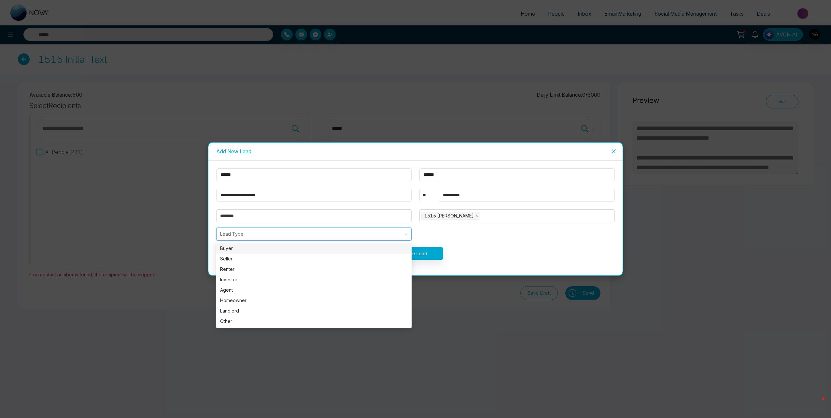  I want to click on span: 1515 Pickering, so click(451, 216).